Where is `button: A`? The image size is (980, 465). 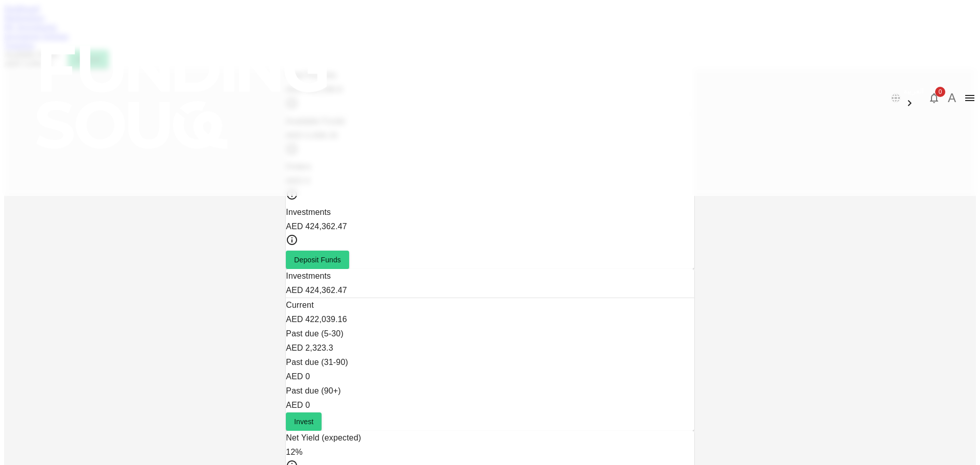
button: A is located at coordinates (951, 98).